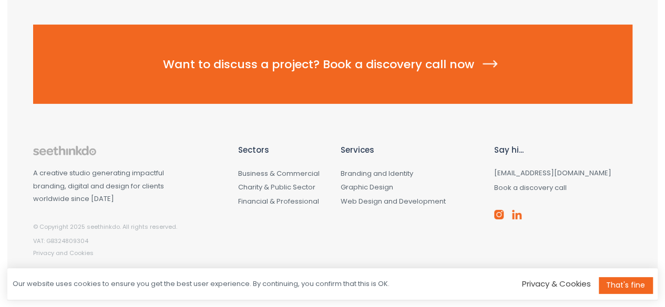 The height and width of the screenshot is (307, 665). What do you see at coordinates (276, 187) in the screenshot?
I see `a: Charity & Public Sector` at bounding box center [276, 187].